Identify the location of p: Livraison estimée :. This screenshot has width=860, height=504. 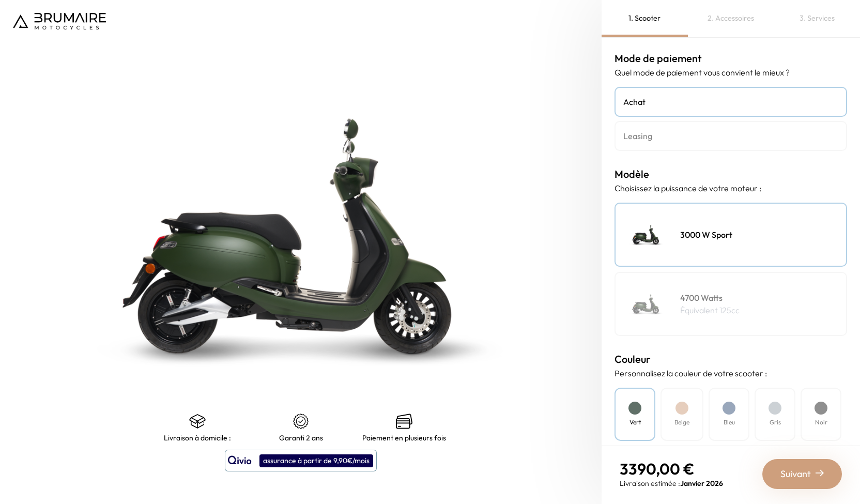
(671, 483).